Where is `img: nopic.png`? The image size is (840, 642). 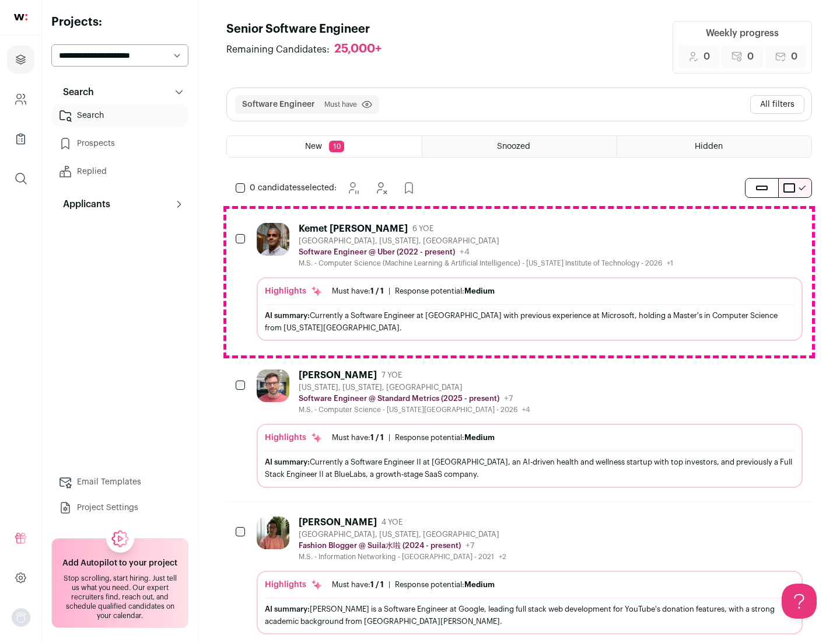
img: nopic.png is located at coordinates (21, 617).